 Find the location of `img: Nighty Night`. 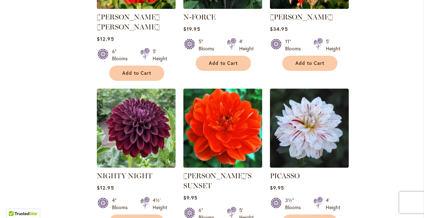

img: Nighty Night is located at coordinates (136, 128).